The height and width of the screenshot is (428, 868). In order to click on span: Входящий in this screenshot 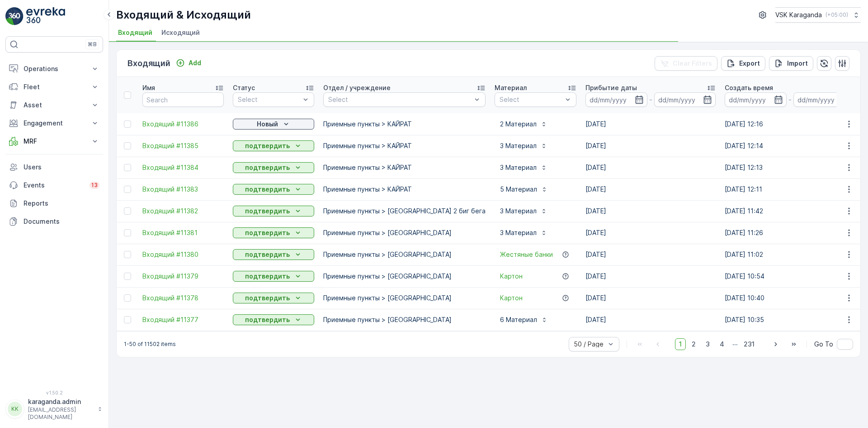, I will do `click(136, 32)`.